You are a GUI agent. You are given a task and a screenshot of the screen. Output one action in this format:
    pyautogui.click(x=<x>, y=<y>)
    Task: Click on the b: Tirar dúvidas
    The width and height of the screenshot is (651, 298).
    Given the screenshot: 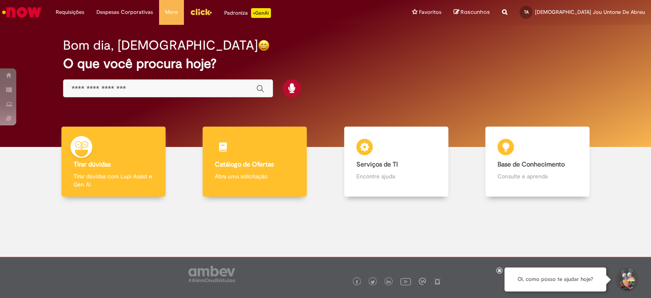 What is the action you would take?
    pyautogui.click(x=92, y=164)
    